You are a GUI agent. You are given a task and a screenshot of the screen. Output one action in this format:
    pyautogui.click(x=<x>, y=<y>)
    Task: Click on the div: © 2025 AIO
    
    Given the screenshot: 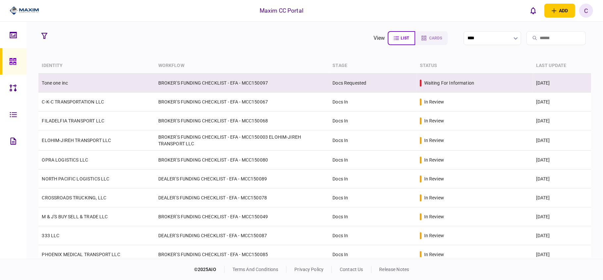 What is the action you would take?
    pyautogui.click(x=209, y=269)
    